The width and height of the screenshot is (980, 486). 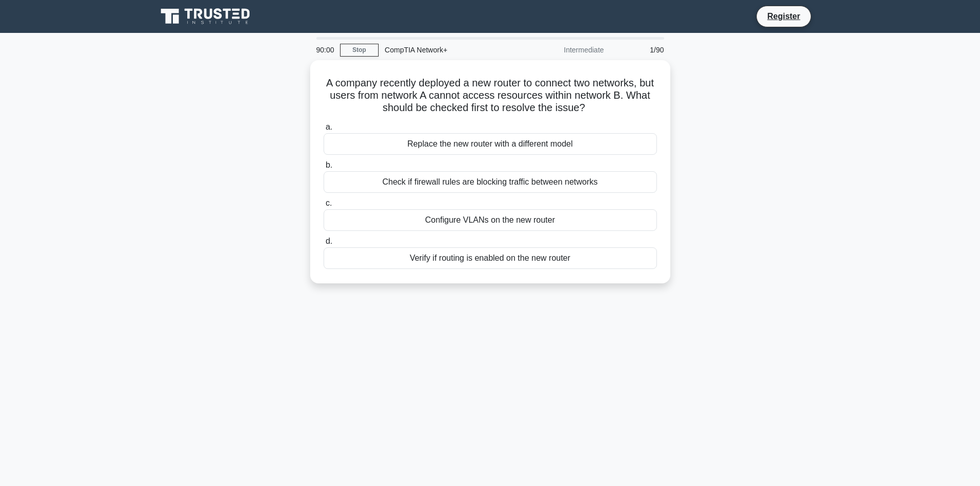 What do you see at coordinates (329, 164) in the screenshot?
I see `span: b.` at bounding box center [329, 164].